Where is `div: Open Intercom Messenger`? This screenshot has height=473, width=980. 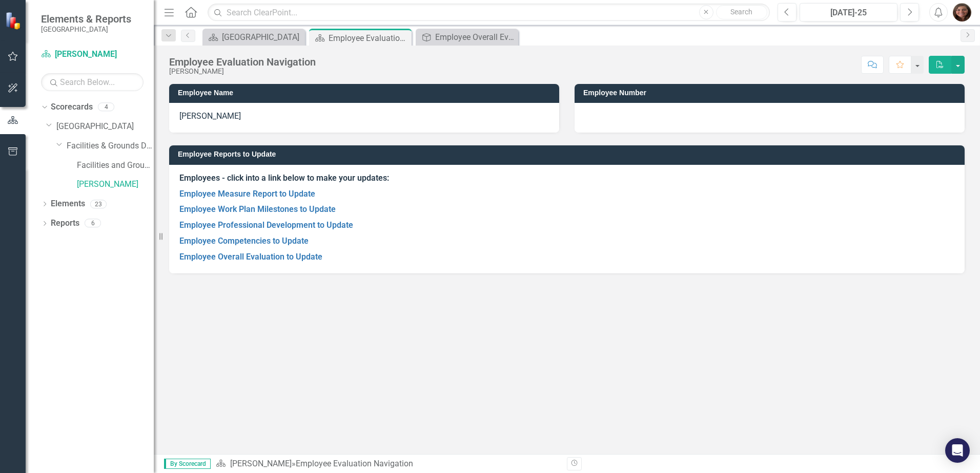 div: Open Intercom Messenger is located at coordinates (957, 450).